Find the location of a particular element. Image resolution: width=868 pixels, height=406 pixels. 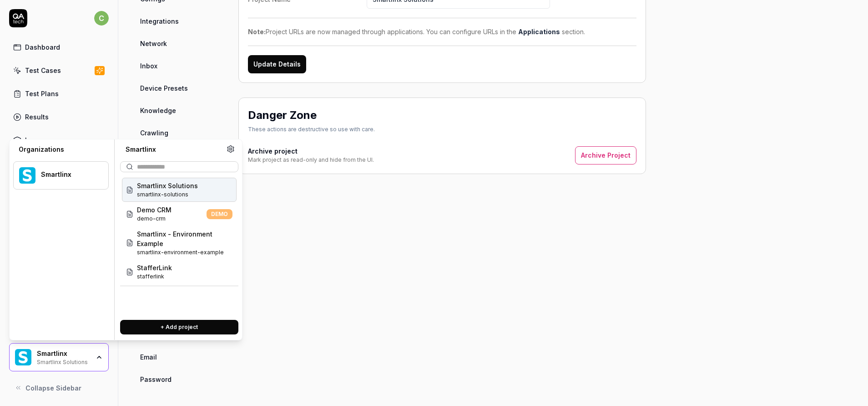

button: Smartlinx LogoSmartlinxSmartlinx Solutions is located at coordinates (59, 357).